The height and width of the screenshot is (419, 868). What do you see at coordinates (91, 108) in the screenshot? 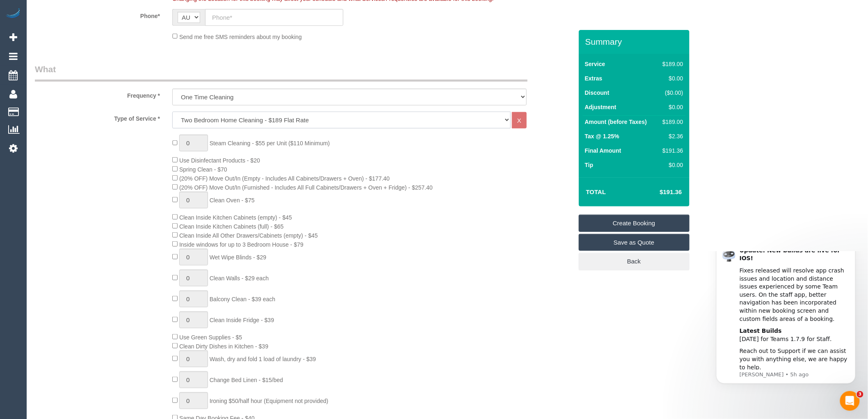
I see `div: Reach out to Support if we can assist you with anything else, we are happy to help.` at bounding box center [91, 108].